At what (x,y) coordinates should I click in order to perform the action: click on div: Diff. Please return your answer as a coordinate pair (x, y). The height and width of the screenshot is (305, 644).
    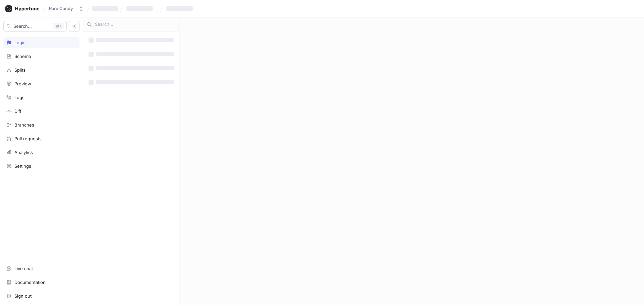
    Looking at the image, I should click on (18, 111).